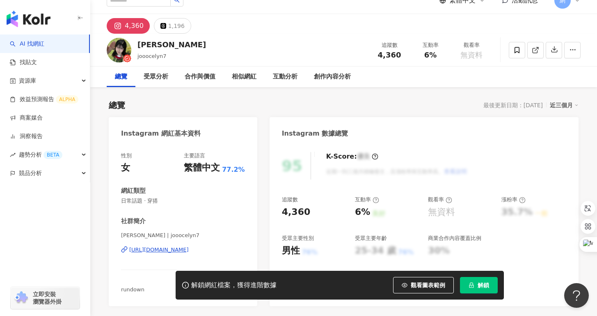 Image resolution: width=597 pixels, height=316 pixels. I want to click on img: chrome extension, so click(21, 298).